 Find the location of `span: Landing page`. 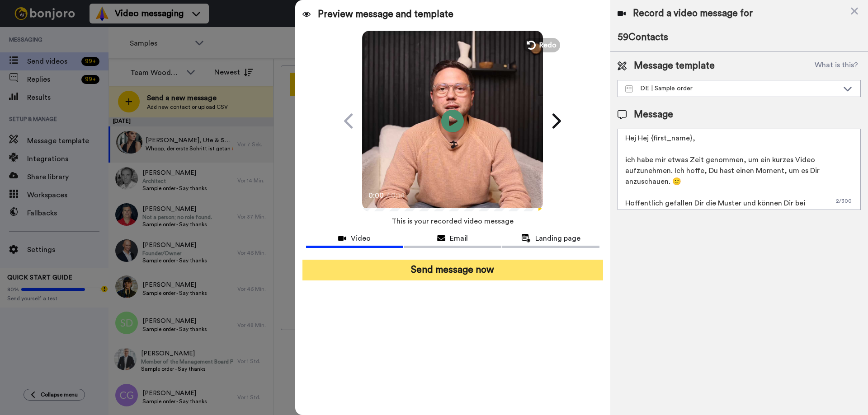

span: Landing page is located at coordinates (558, 239).